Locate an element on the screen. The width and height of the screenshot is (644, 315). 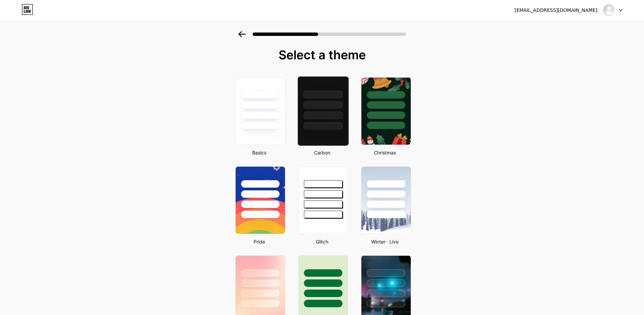
div: Select a theme is located at coordinates (322, 55).